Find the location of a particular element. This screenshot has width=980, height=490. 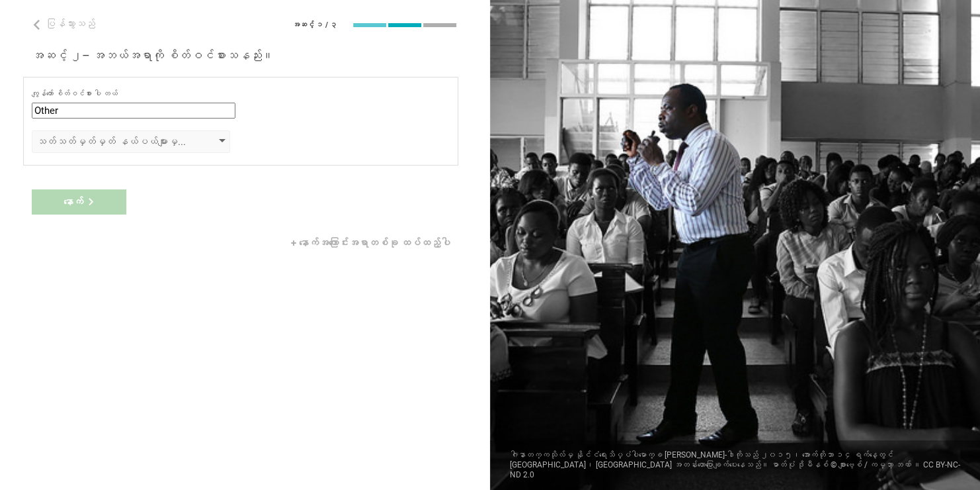

div: ကျွန်တော် စိတ်ဝင်စား ပါ တယ် is located at coordinates (241, 94).